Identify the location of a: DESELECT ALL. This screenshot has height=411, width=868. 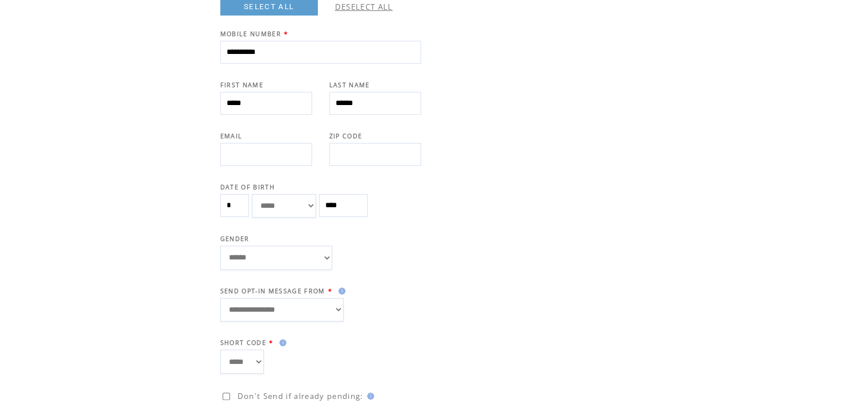
(364, 7).